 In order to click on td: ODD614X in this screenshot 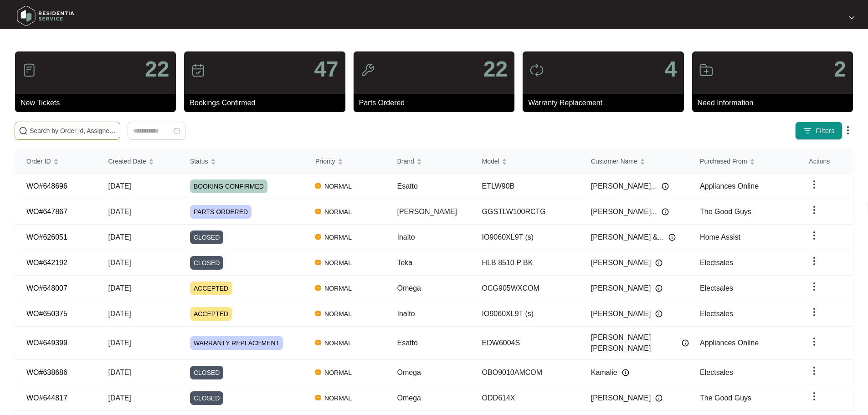, I will do `click(526, 398)`.